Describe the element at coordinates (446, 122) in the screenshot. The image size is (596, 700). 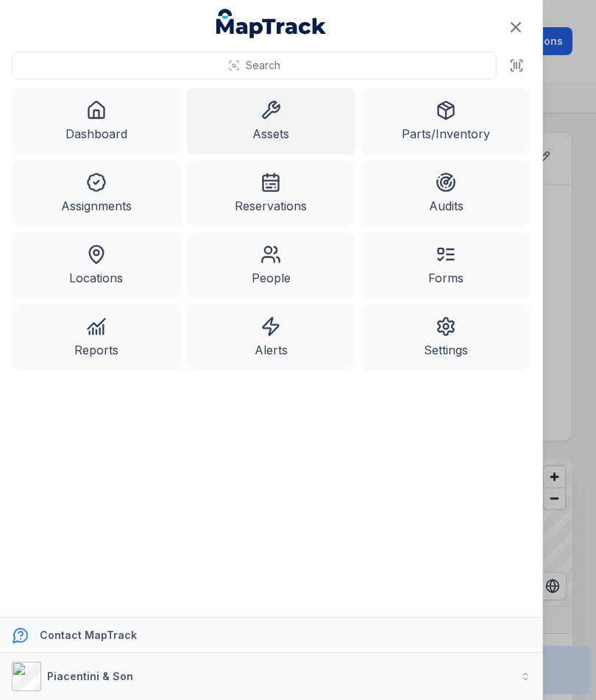
I see `a: Parts/Inventory` at that location.